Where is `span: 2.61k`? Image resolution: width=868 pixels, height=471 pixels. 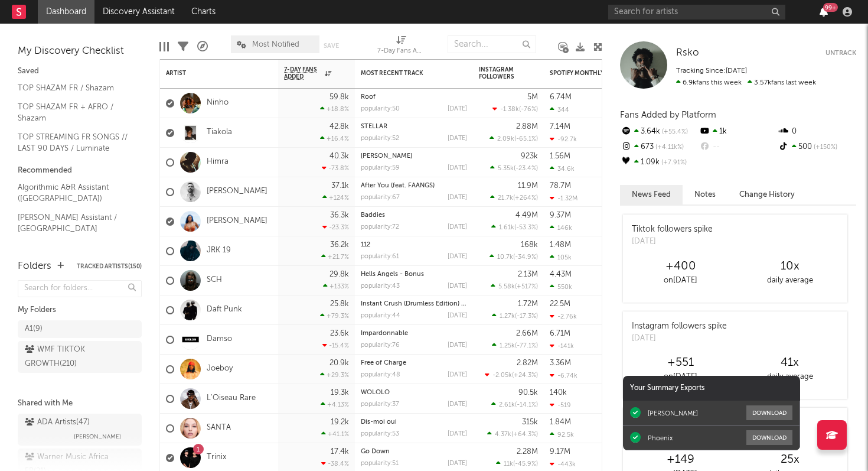
span: 2.61k is located at coordinates (507, 405).